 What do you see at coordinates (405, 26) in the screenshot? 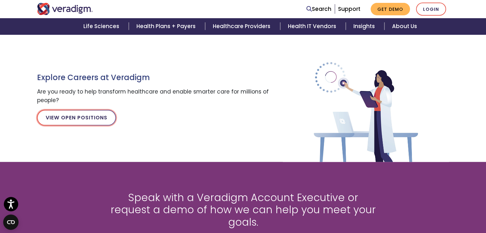
I see `a: About Us` at bounding box center [405, 26].